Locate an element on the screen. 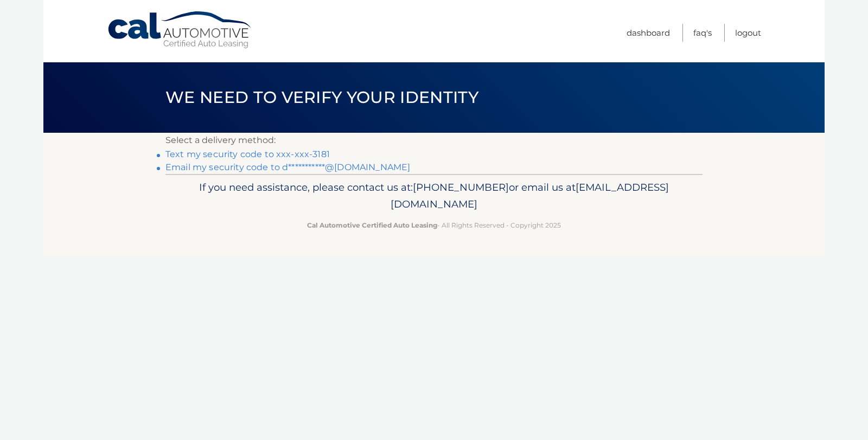 The width and height of the screenshot is (868, 440). a: FAQ's is located at coordinates (703, 33).